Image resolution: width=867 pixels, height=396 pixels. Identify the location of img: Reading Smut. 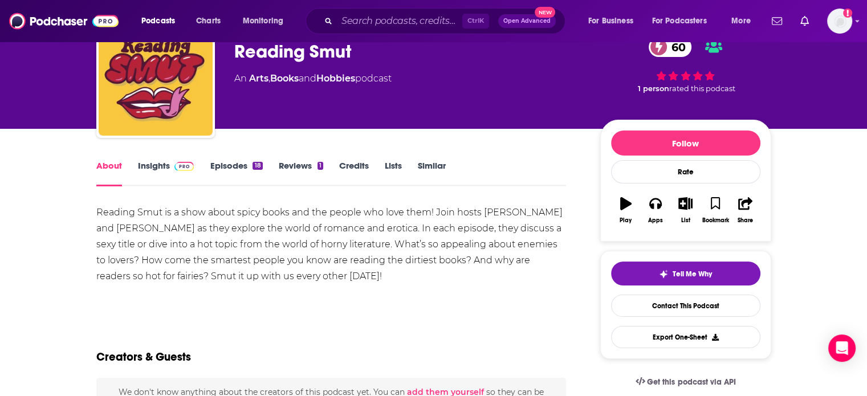
(156, 79).